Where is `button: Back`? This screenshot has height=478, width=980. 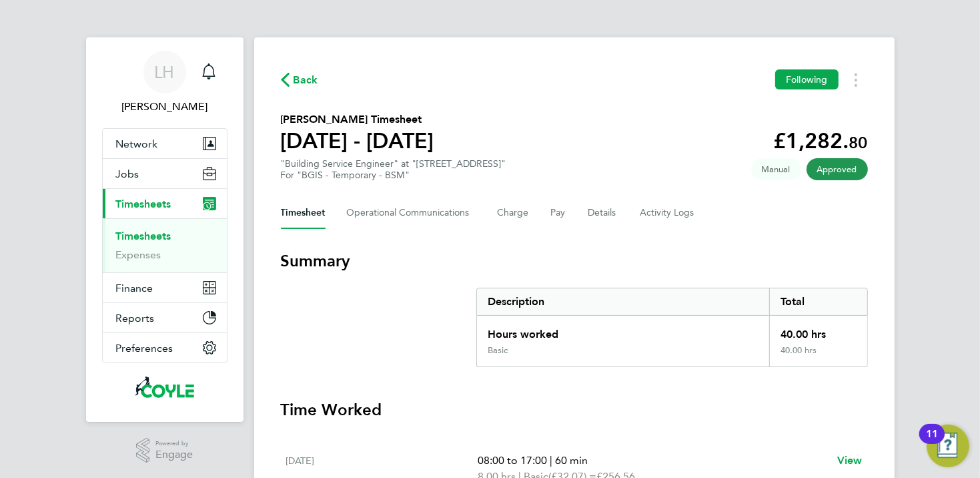
button: Back is located at coordinates (300, 80).